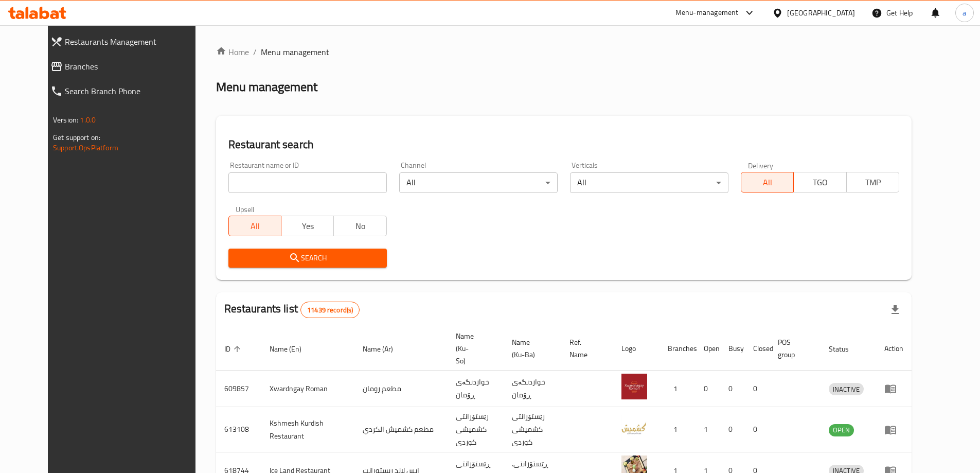 The height and width of the screenshot is (473, 980). What do you see at coordinates (292, 309) in the screenshot?
I see `h2: Restaurants list` at bounding box center [292, 309].